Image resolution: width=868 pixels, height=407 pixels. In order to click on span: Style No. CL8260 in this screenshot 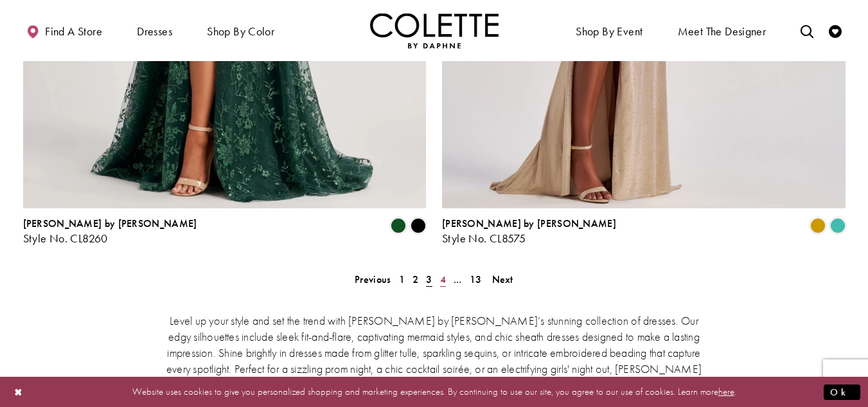, I will do `click(65, 238)`.